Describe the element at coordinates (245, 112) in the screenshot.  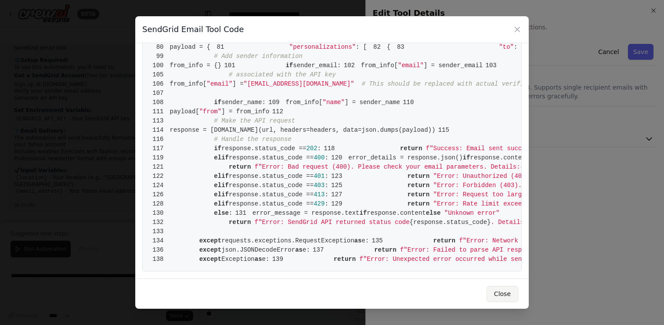
I see `span: ] = from_info` at that location.